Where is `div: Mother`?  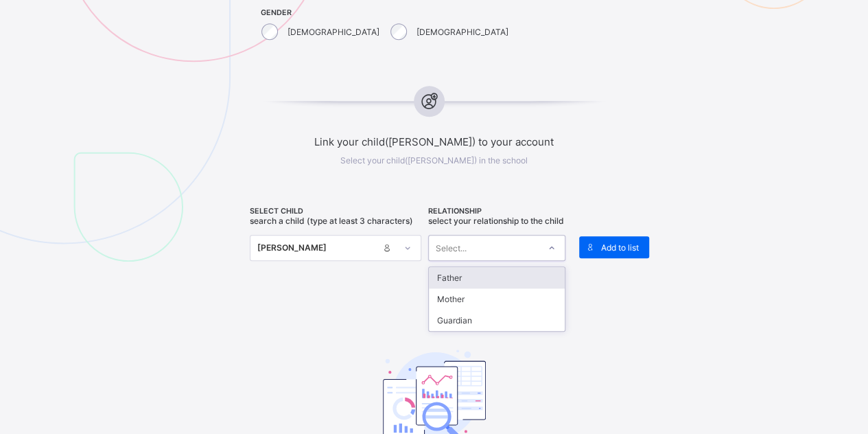
div: Mother is located at coordinates (497, 299).